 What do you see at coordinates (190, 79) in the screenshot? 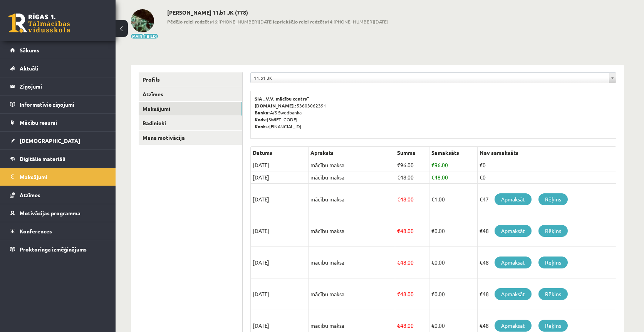
I see `a: Profils` at bounding box center [190, 79].